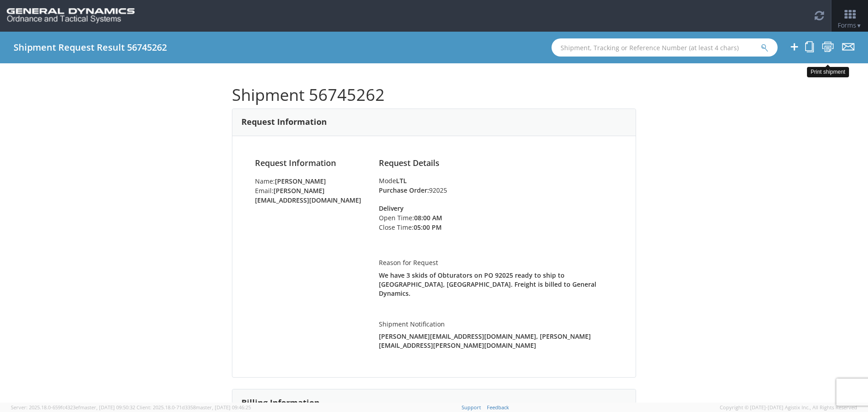  Describe the element at coordinates (496, 181) in the screenshot. I see `div: Mode` at that location.